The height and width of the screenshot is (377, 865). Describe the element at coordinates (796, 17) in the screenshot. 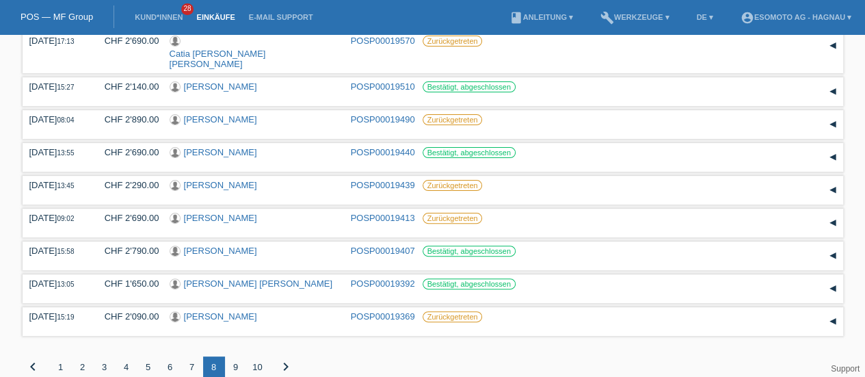

I see `a: account_circleEsomoto AG - Hagnau ▾` at that location.